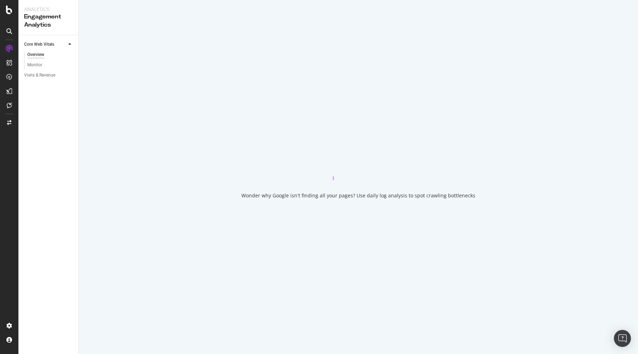  What do you see at coordinates (49, 75) in the screenshot?
I see `a: Visits & Revenue` at bounding box center [49, 75].